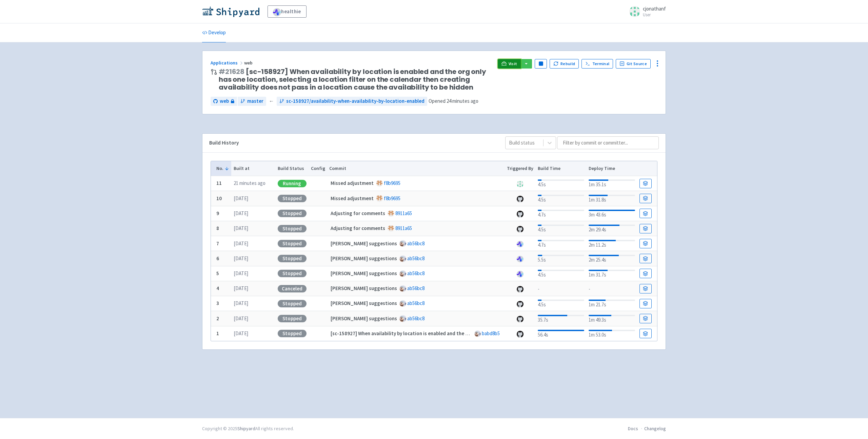 The image size is (868, 439). I want to click on th: Built at, so click(253, 169).